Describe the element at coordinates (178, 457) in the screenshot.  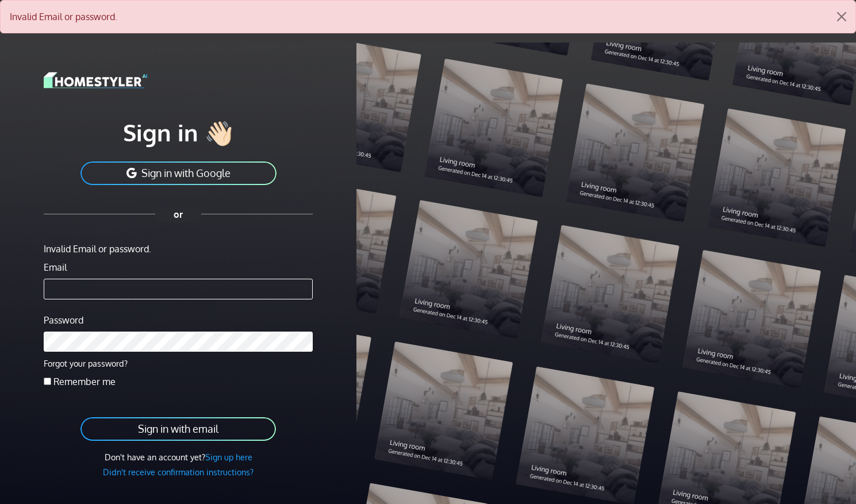
I see `div: Don't have an account yet?` at that location.